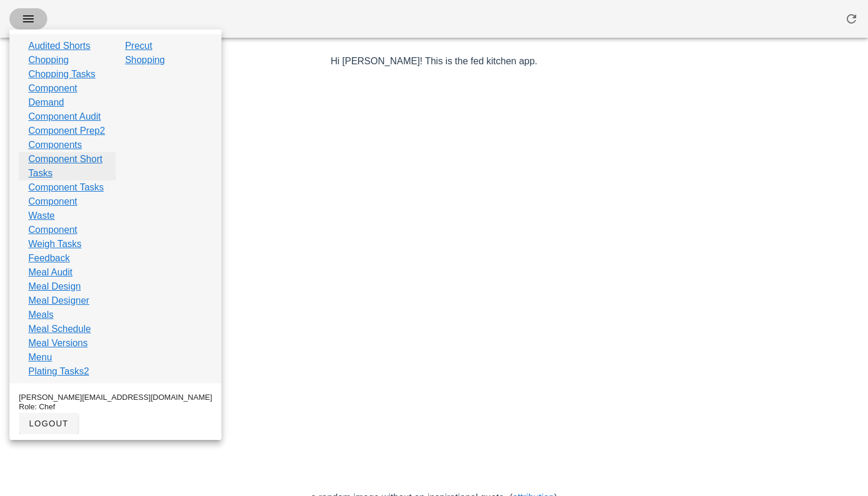 The width and height of the screenshot is (868, 496). I want to click on a: Meal Designer, so click(59, 300).